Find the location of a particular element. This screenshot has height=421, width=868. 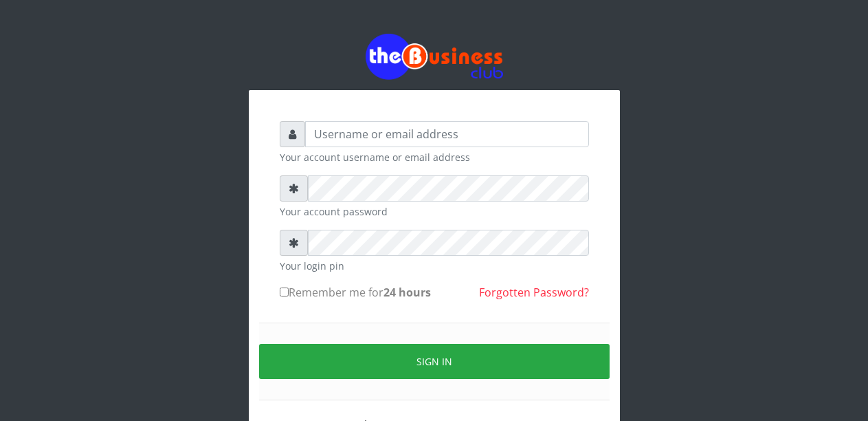

b: 24 hours is located at coordinates (407, 292).